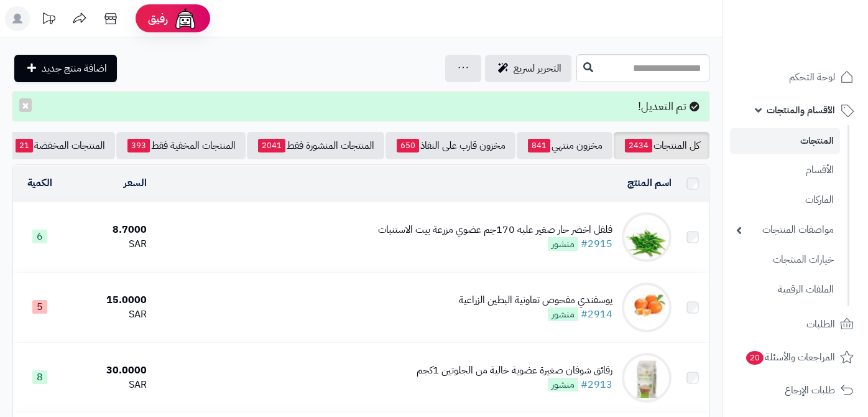 This screenshot has height=417, width=868. What do you see at coordinates (450, 145) in the screenshot?
I see `a: مخزون قارب على النفاذ650` at bounding box center [450, 145].